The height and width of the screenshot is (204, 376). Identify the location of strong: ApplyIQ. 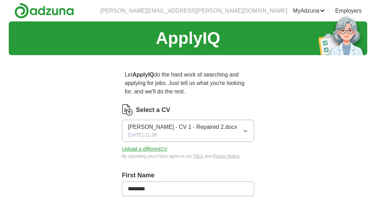
(143, 74).